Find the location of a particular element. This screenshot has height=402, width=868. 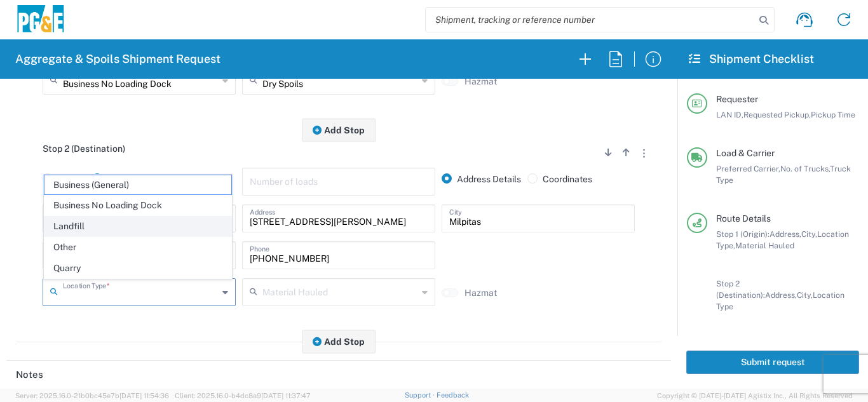

h2: Notes is located at coordinates (29, 375).